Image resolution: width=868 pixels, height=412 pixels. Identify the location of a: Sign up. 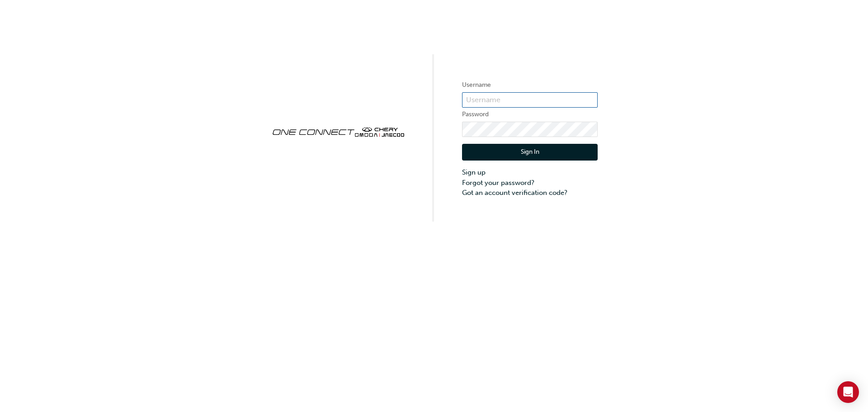
(530, 172).